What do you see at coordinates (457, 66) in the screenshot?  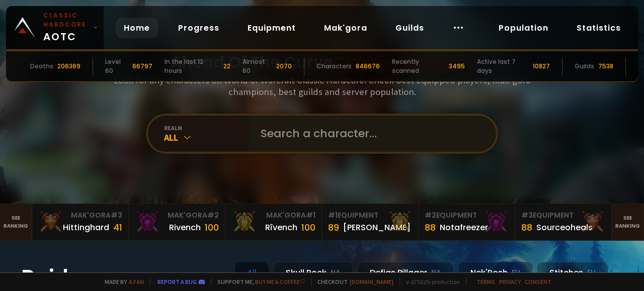 I see `div: 3495` at bounding box center [457, 66].